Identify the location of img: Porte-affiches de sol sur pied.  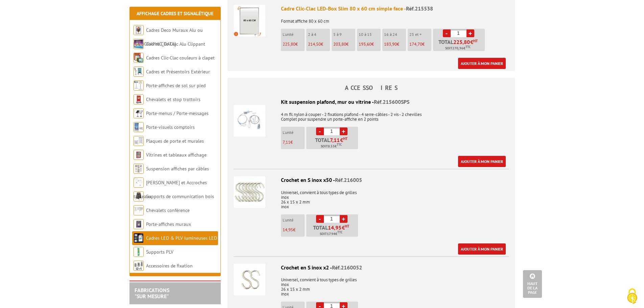
(139, 85).